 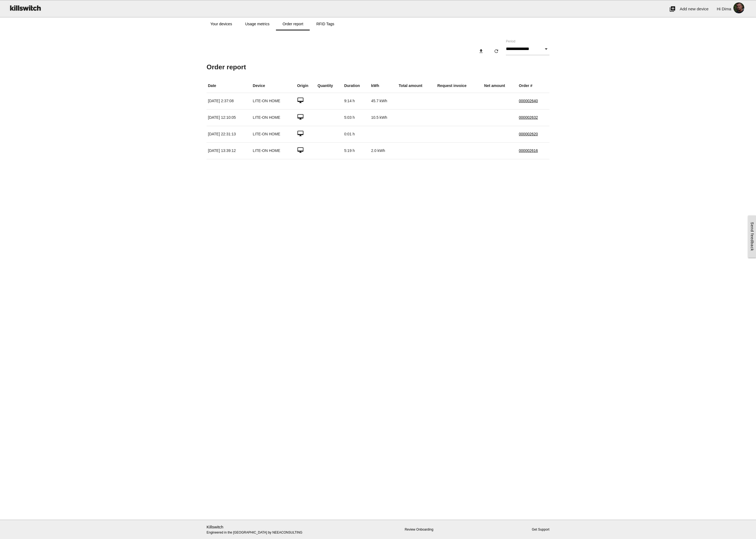 What do you see at coordinates (356, 86) in the screenshot?
I see `th: Duration` at bounding box center [356, 86].